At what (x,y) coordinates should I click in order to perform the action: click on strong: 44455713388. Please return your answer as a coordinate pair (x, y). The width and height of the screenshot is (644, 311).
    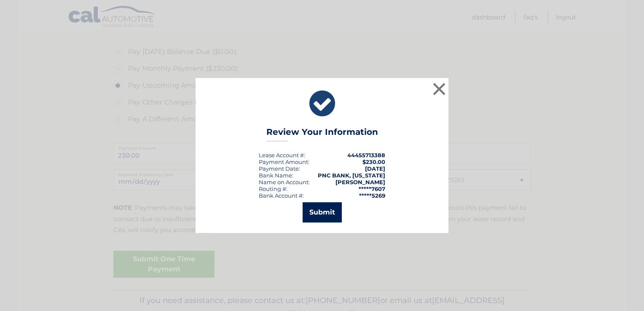
    Looking at the image, I should click on (366, 156).